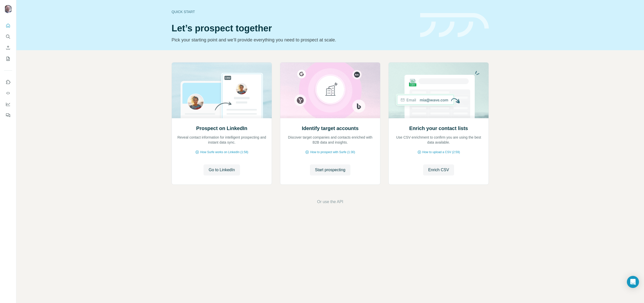 The image size is (644, 303). What do you see at coordinates (441, 152) in the screenshot?
I see `span: How to upload a CSV (2:59)` at bounding box center [441, 152].